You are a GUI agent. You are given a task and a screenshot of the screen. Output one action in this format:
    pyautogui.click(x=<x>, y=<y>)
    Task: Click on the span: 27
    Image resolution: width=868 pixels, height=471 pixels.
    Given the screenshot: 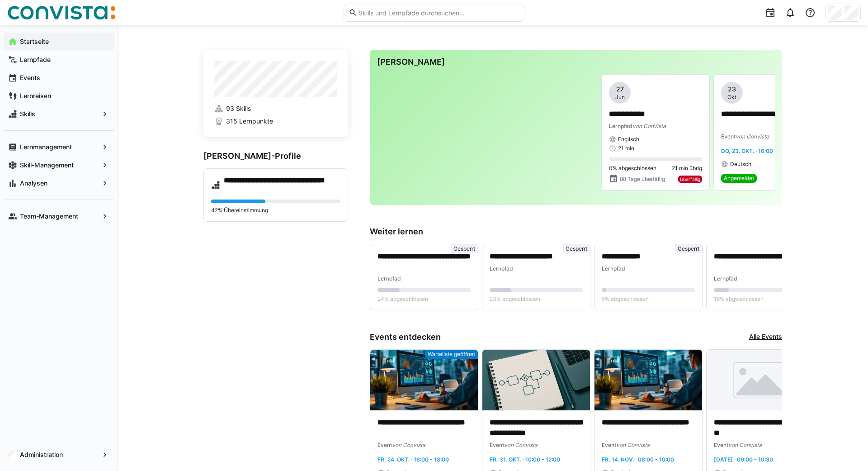 What is the action you would take?
    pyautogui.click(x=620, y=89)
    